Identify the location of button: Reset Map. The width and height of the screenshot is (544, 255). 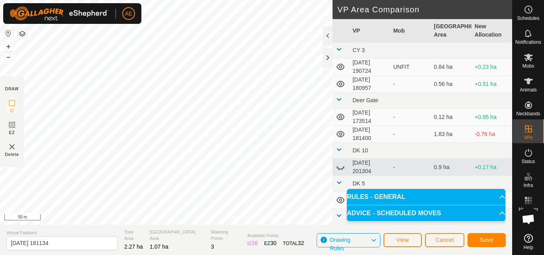
(8, 33).